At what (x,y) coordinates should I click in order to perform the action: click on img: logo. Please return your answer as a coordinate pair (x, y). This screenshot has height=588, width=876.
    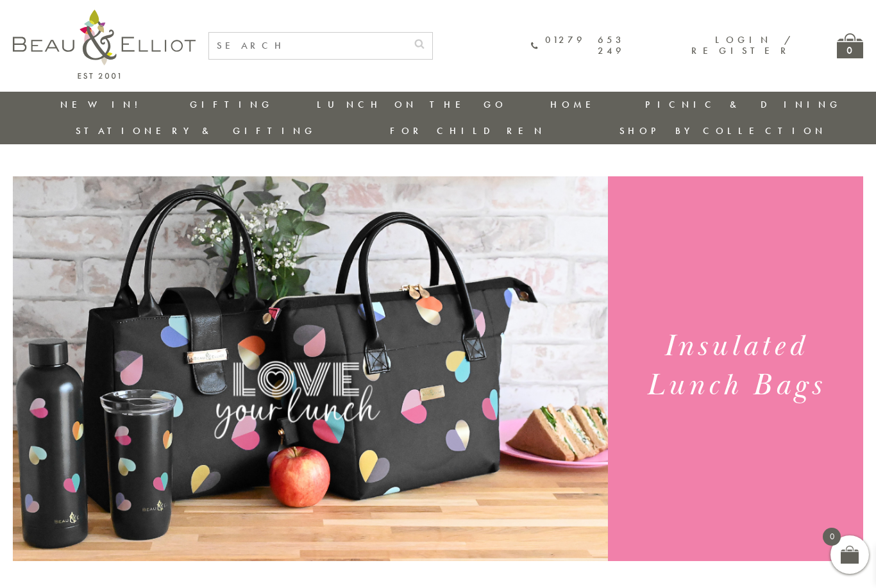
    Looking at the image, I should click on (104, 45).